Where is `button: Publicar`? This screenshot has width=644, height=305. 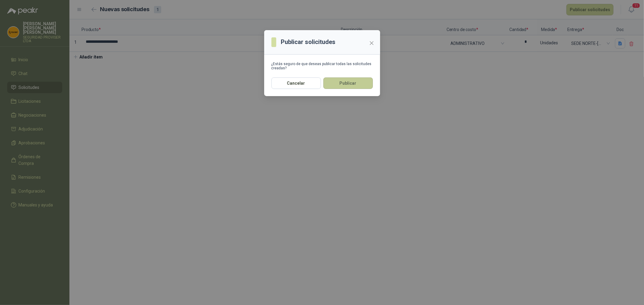
button: Publicar is located at coordinates (348, 83).